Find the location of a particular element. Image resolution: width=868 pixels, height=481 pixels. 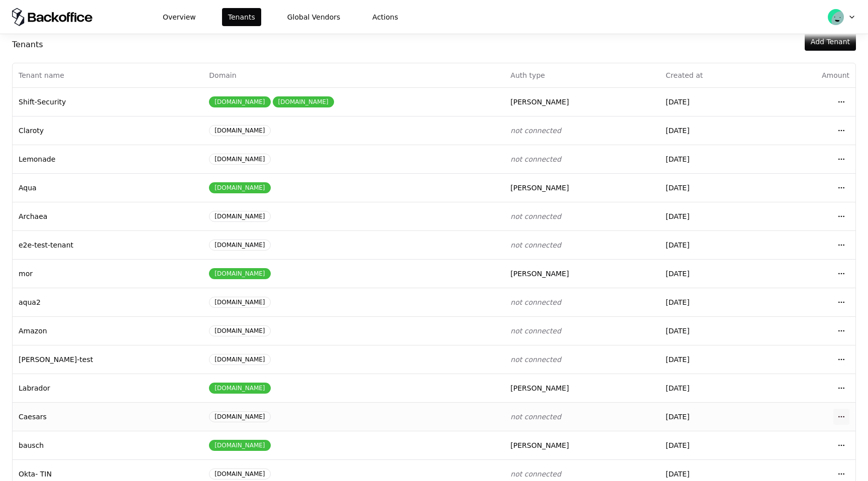

td: Claroty is located at coordinates (107, 130).